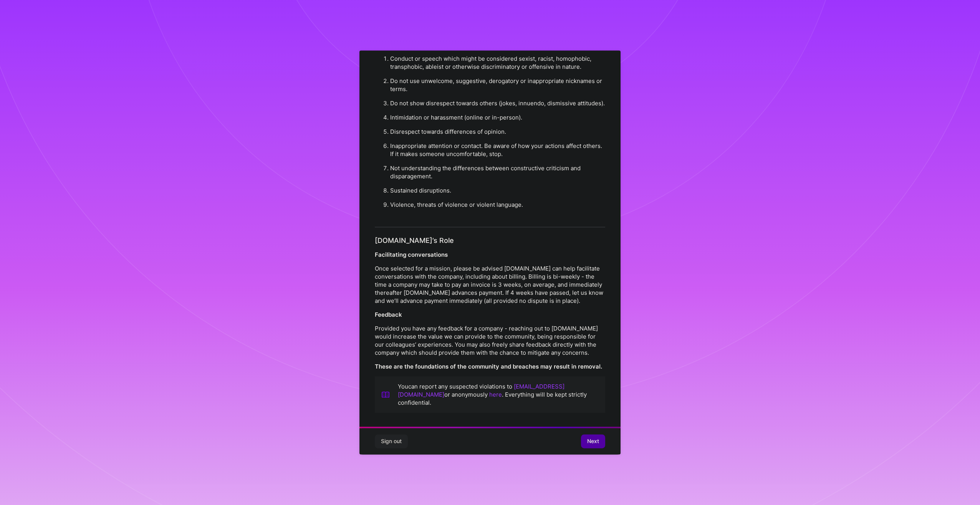 This screenshot has width=980, height=505. What do you see at coordinates (593, 442) in the screenshot?
I see `span: Next` at bounding box center [593, 442].